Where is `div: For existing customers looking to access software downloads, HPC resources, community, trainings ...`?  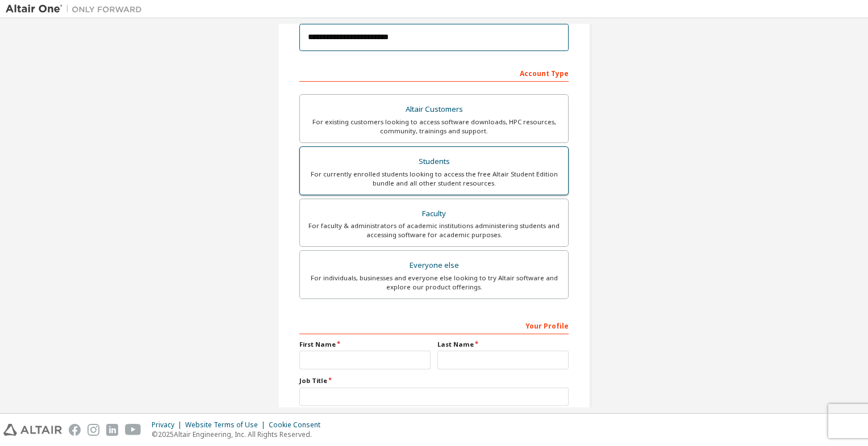 div: For existing customers looking to access software downloads, HPC resources, community, trainings ... is located at coordinates (434, 127).